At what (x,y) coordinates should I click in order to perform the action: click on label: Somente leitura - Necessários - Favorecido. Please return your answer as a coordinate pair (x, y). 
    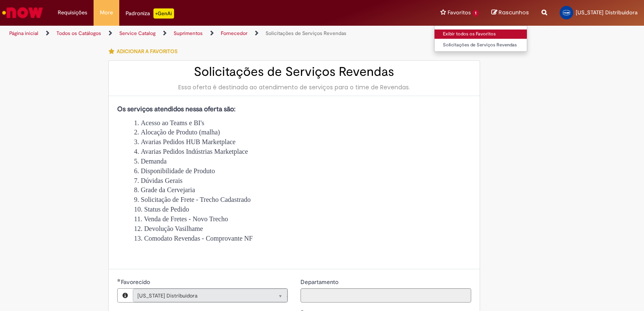
    Looking at the image, I should click on (135, 282).